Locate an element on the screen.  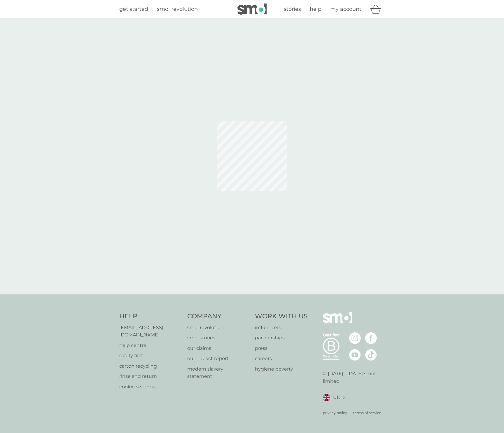
img: select a new location is located at coordinates (344, 397).